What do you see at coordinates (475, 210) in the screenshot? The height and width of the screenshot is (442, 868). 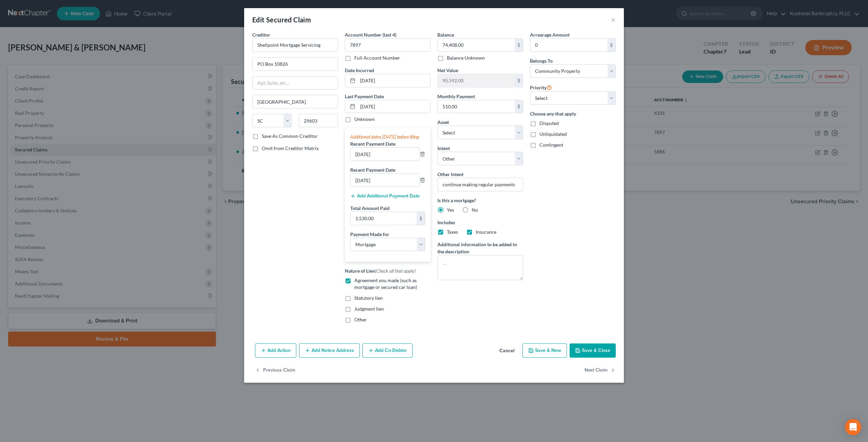 I see `span: No` at bounding box center [475, 210].